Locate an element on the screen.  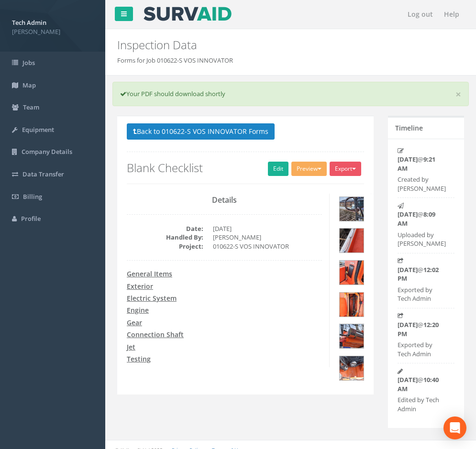
span: Data Transfer is located at coordinates (43, 174).